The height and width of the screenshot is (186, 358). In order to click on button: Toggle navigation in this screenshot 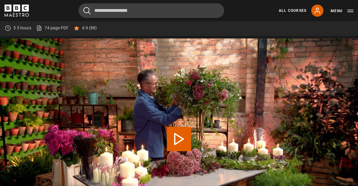, I will do `click(341, 11)`.